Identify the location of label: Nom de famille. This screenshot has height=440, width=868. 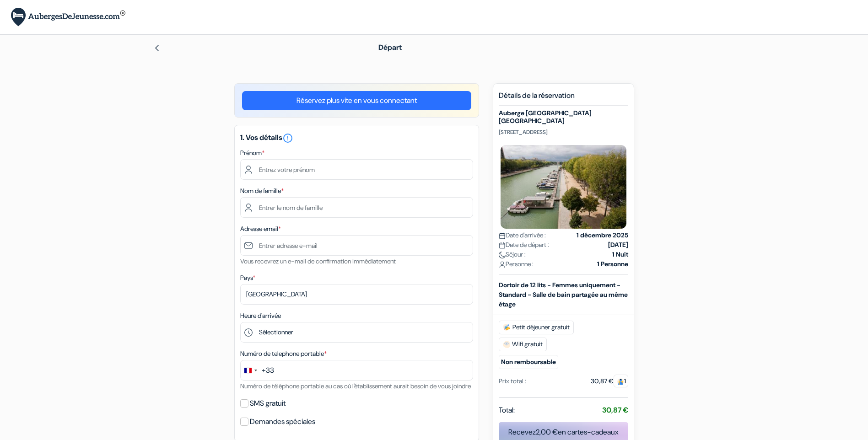
(262, 191).